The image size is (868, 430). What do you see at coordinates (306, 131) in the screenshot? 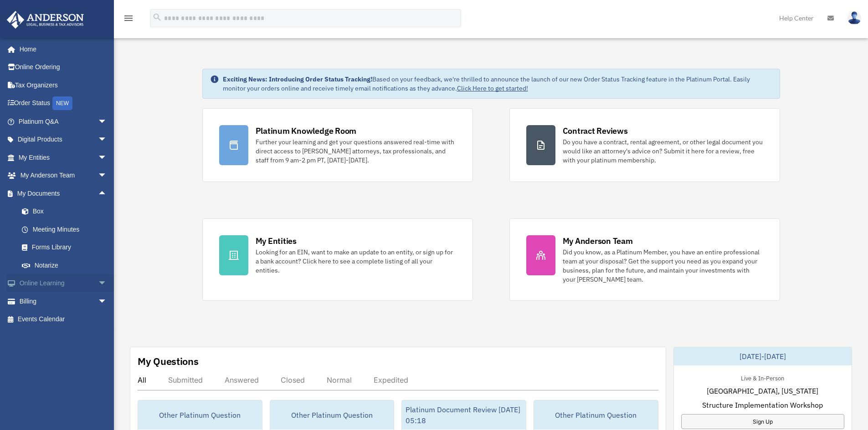
I see `div: Platinum Knowledge Room` at bounding box center [306, 131].